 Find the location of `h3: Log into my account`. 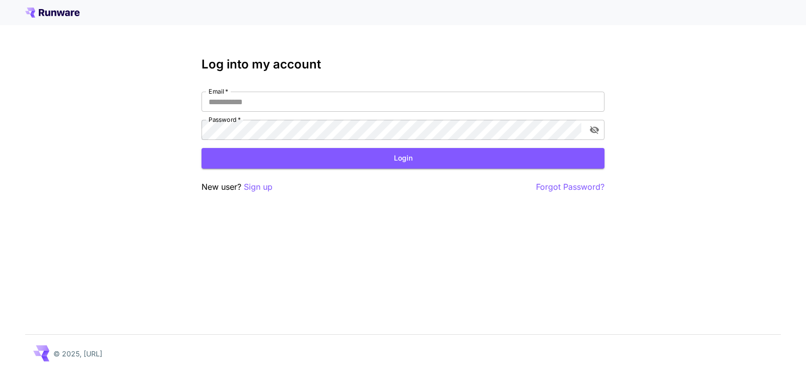

h3: Log into my account is located at coordinates (403, 64).